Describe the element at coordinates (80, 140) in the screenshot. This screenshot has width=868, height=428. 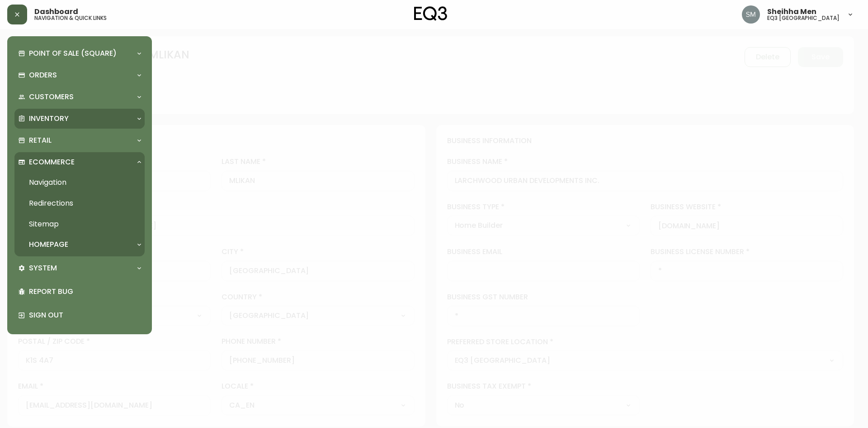
I see `div: Retail` at that location.